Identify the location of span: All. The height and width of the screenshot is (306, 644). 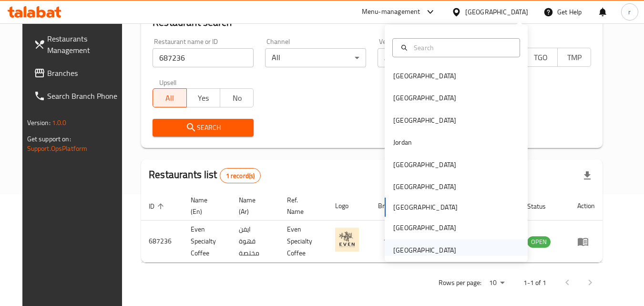
(170, 98).